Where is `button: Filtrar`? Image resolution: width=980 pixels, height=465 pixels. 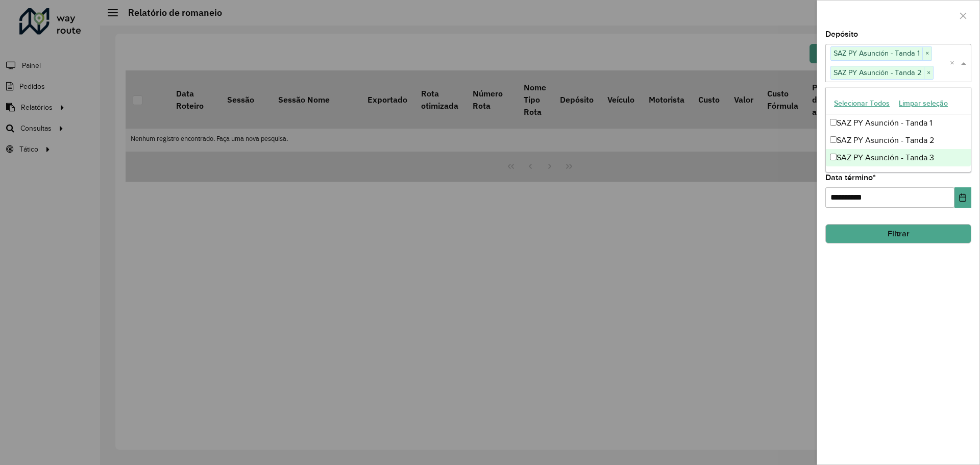 button: Filtrar is located at coordinates (898, 234).